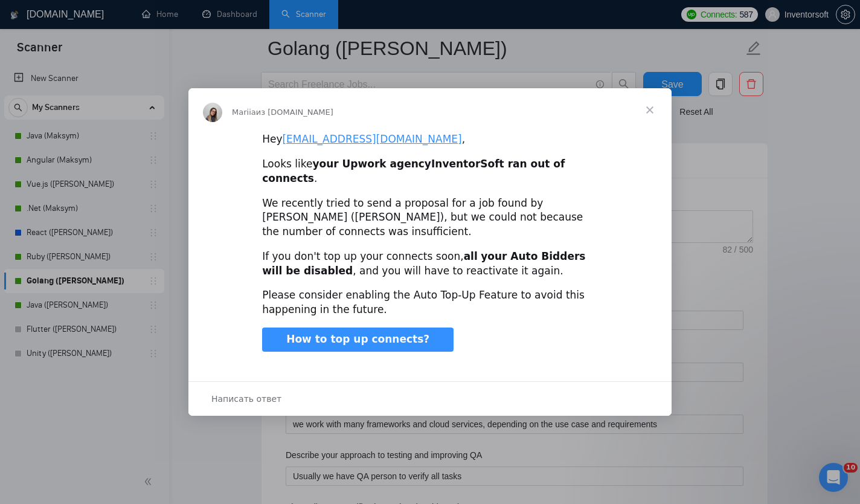  What do you see at coordinates (430, 302) in the screenshot?
I see `div: Please consider enabling the Auto Top-Up Feature to avoid this happening in the future.` at bounding box center [430, 302].